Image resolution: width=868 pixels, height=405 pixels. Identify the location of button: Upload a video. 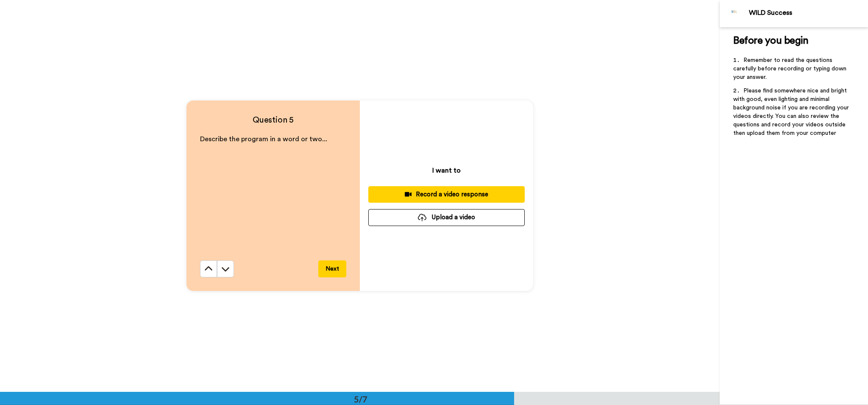
(446, 217).